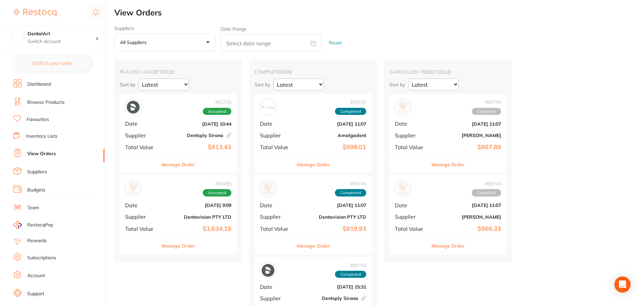 This screenshot has height=306, width=644. I want to click on a: Support, so click(36, 294).